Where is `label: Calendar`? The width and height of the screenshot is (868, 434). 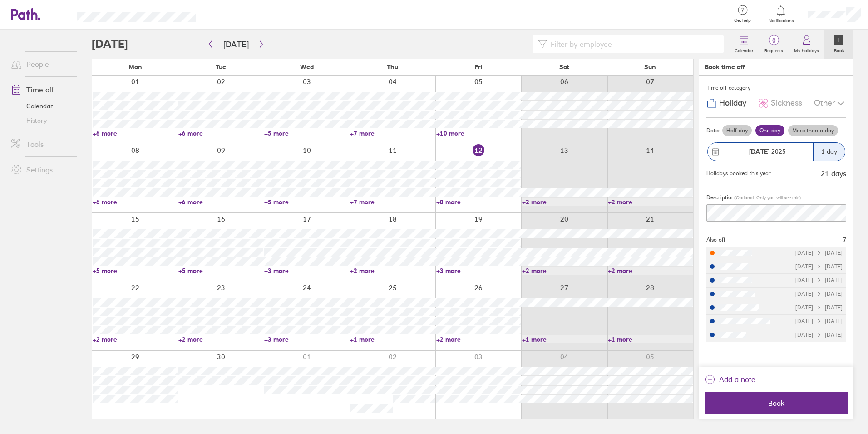 label: Calendar is located at coordinates (744, 49).